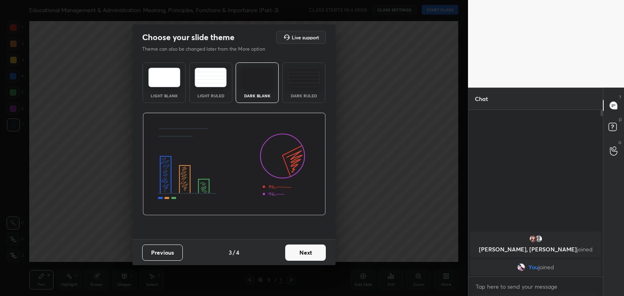 The height and width of the screenshot is (296, 624). Describe the element at coordinates (535, 254) in the screenshot. I see `div: grid` at that location.